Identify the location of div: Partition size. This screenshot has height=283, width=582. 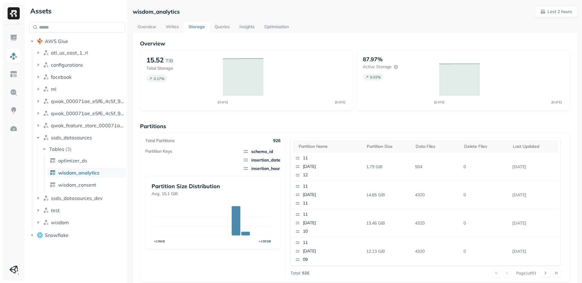
(388, 146).